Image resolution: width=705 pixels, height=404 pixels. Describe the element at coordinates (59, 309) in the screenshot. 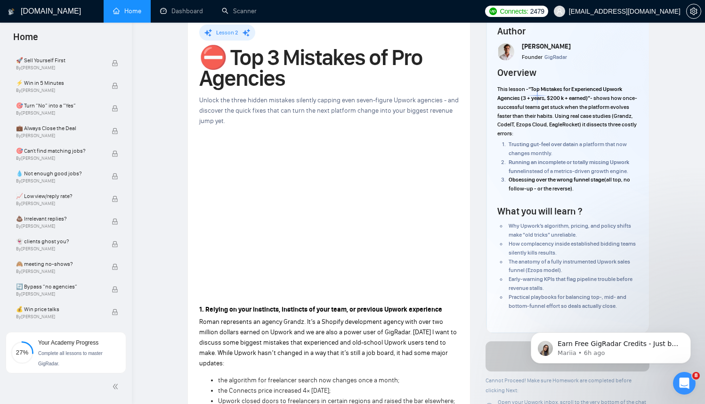

I see `span: 💰 Win price talks` at that location.